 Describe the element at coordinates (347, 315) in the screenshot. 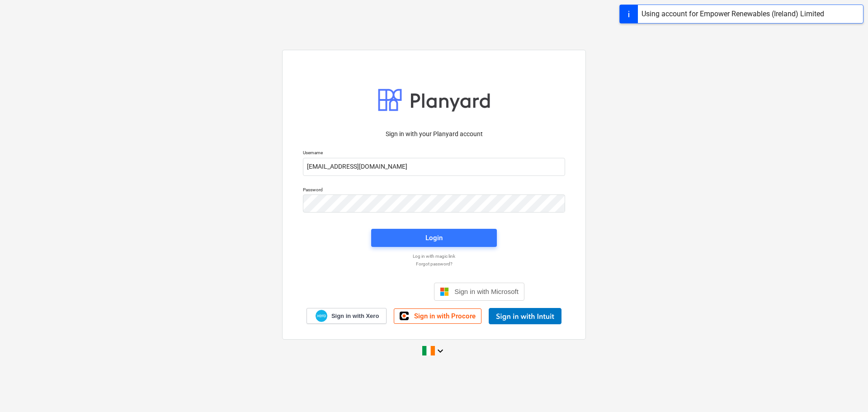

I see `a: Sign in with Xero` at that location.